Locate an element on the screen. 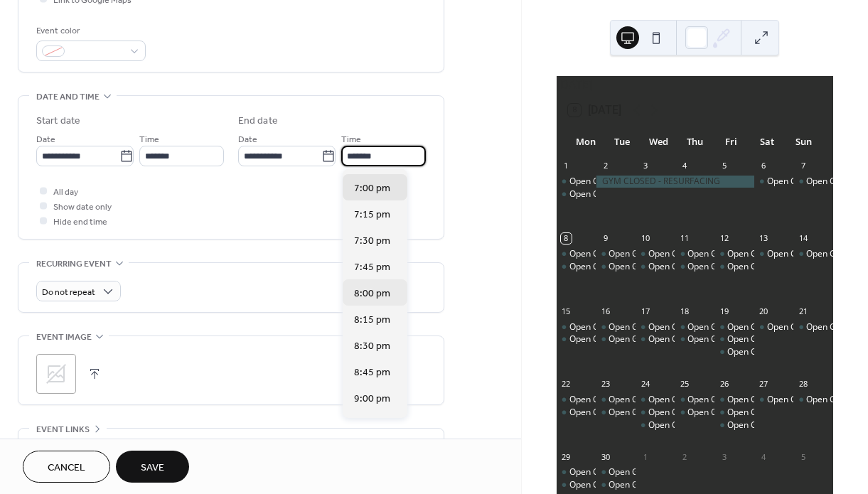 Image resolution: width=868 pixels, height=494 pixels. div: 10 is located at coordinates (645, 238).